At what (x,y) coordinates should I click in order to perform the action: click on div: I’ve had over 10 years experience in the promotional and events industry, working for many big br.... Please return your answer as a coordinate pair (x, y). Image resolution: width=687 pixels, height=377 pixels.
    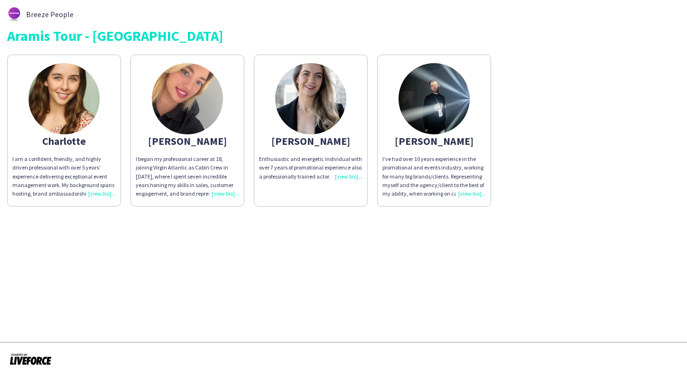
    Looking at the image, I should click on (434, 176).